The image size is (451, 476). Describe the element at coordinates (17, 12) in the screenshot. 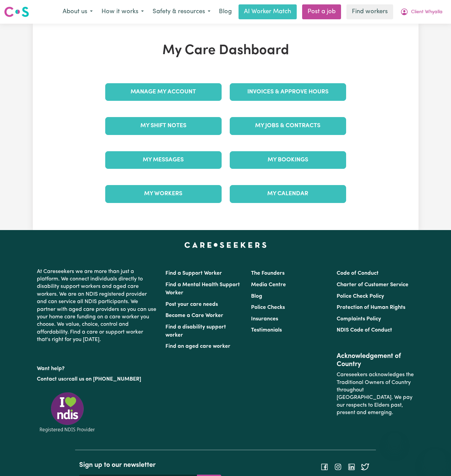

I see `img: Careseekers logo` at that location.